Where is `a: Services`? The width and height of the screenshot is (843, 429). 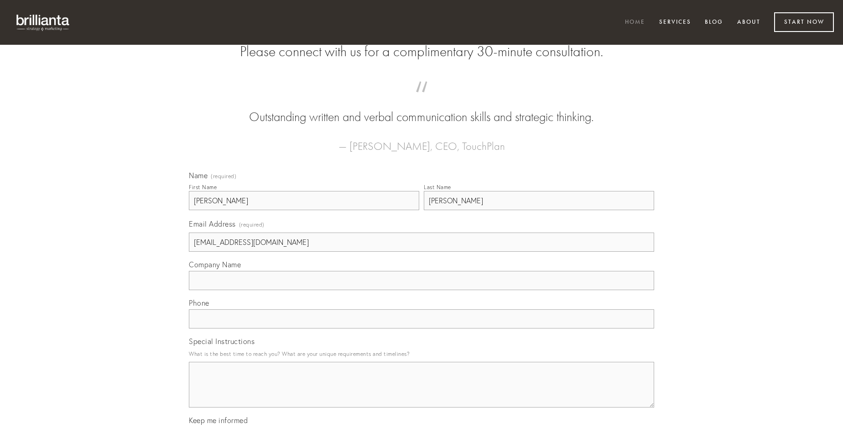 a: Services is located at coordinates (675, 22).